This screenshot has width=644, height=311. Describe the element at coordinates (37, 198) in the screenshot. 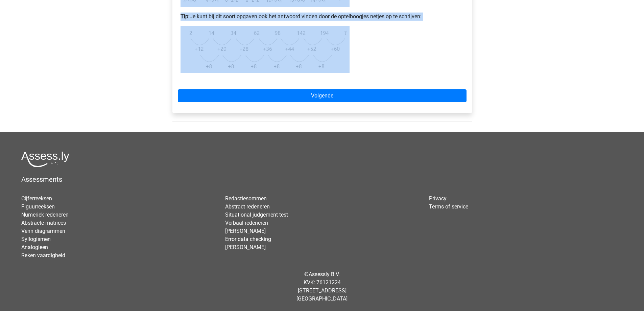

I see `a: Cijferreeksen` at that location.